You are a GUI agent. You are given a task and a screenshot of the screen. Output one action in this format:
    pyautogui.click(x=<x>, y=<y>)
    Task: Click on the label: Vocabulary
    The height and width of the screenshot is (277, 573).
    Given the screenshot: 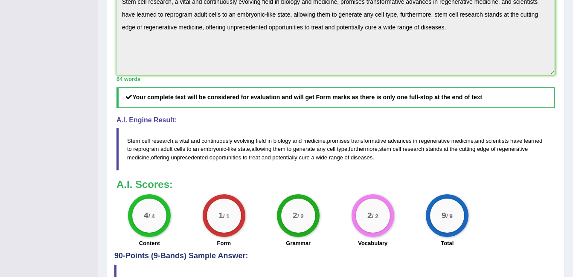 What is the action you would take?
    pyautogui.click(x=372, y=243)
    